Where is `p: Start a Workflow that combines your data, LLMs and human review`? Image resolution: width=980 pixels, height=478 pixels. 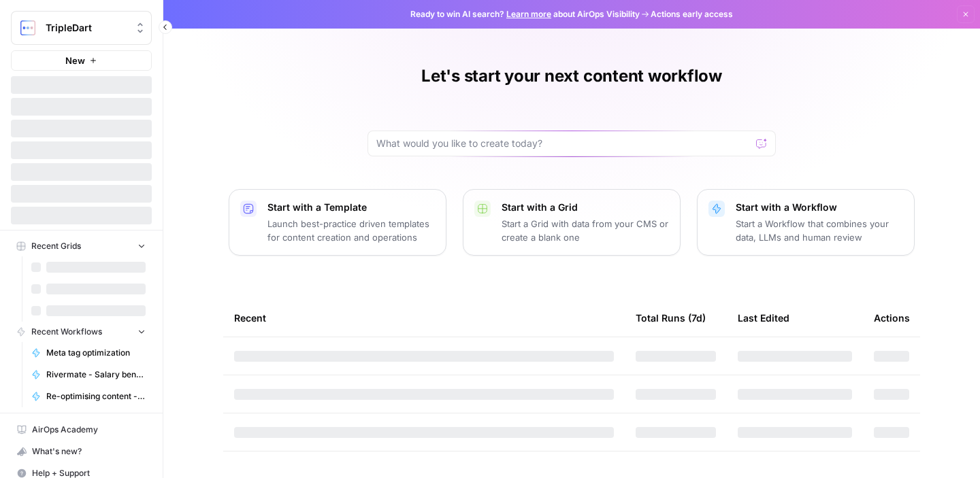
p: Start a Workflow that combines your data, LLMs and human review is located at coordinates (819, 231).